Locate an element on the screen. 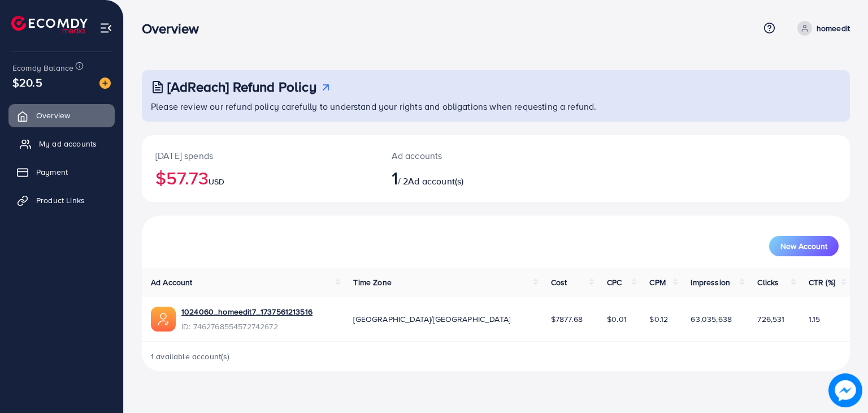 The height and width of the screenshot is (413, 868). p: Please review our refund policy carefully to understand your rights and obligations when requesti... is located at coordinates (497, 106).